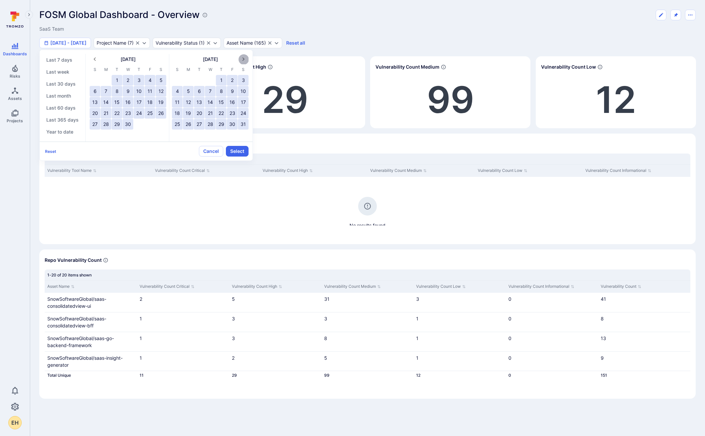 The width and height of the screenshot is (705, 436). I want to click on button: May 24, 2025, so click(243, 113).